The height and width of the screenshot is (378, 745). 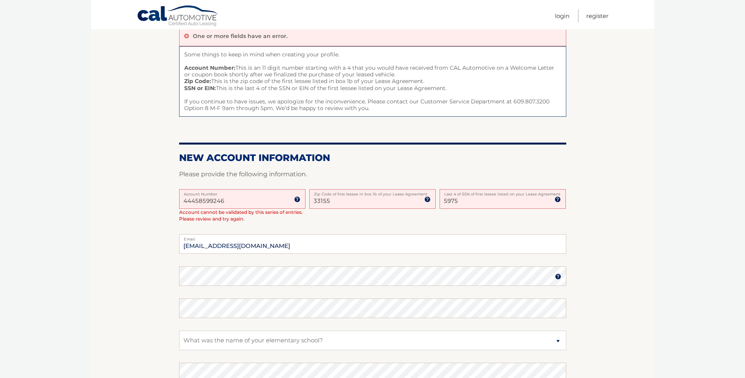 What do you see at coordinates (373, 244) in the screenshot?
I see `input: Email` at bounding box center [373, 244].